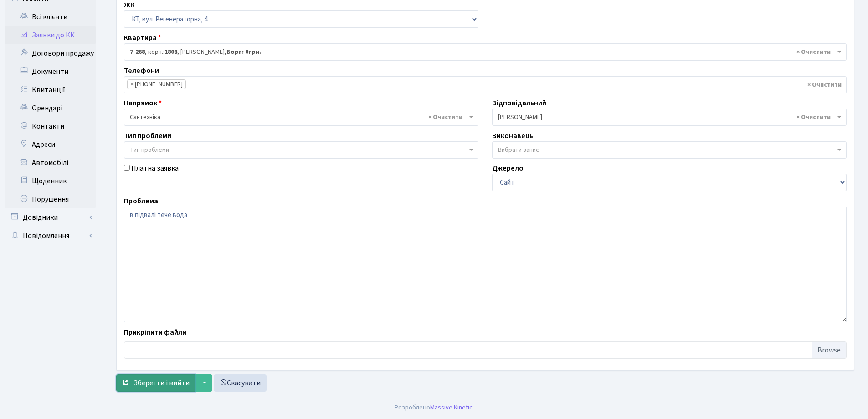  What do you see at coordinates (507, 168) in the screenshot?
I see `label: Джерело` at bounding box center [507, 168].